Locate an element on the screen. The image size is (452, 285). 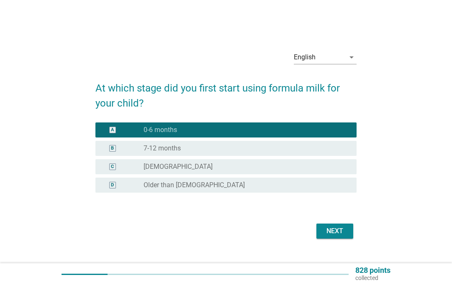
button: Next is located at coordinates (334, 231).